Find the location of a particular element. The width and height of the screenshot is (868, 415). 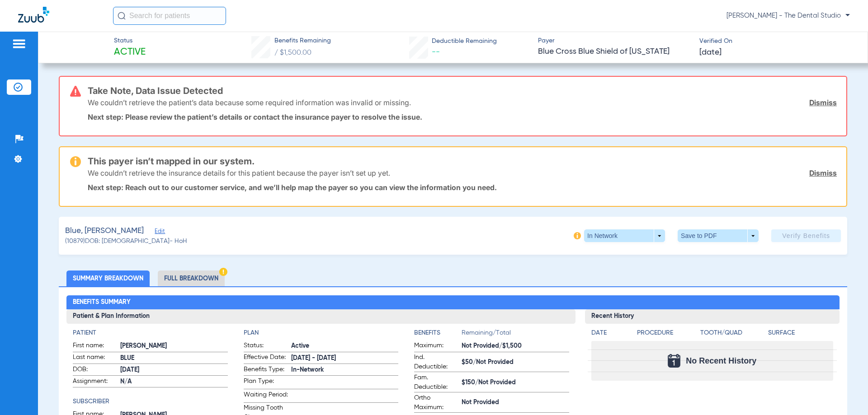

h4: Tooth/Quad is located at coordinates (732, 333).